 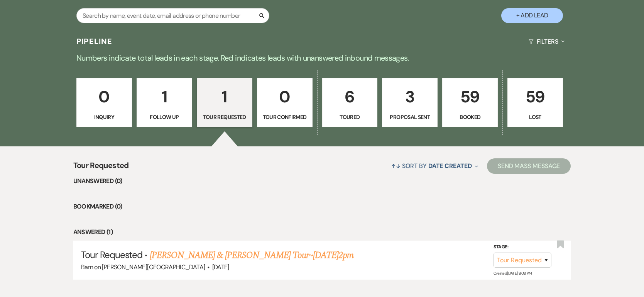 I want to click on p: Tour Requested, so click(x=224, y=117).